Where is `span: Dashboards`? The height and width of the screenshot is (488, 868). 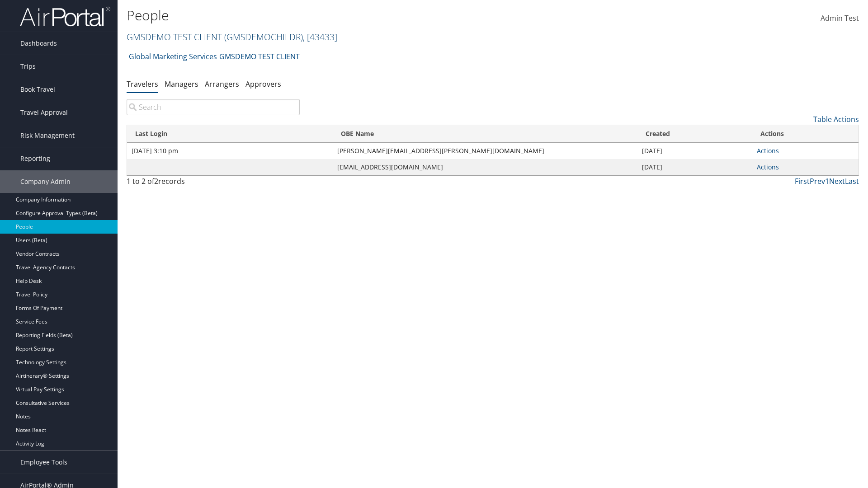 span: Dashboards is located at coordinates (39, 44).